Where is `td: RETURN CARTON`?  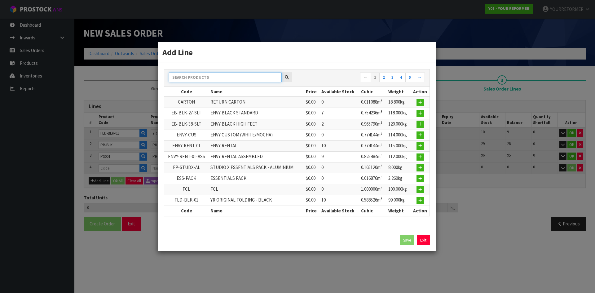 td: RETURN CARTON is located at coordinates (257, 102).